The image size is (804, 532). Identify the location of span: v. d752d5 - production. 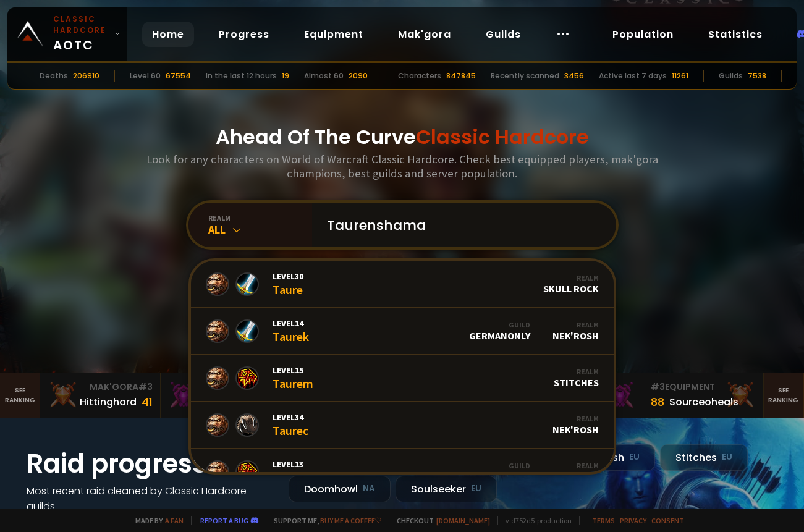
(535, 521).